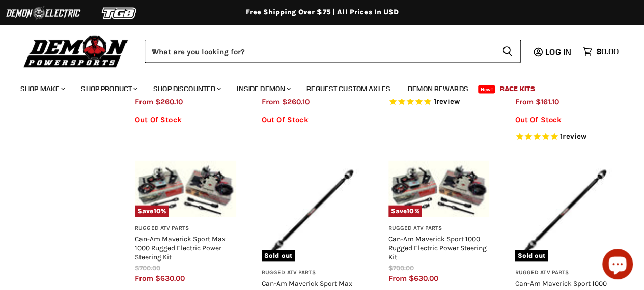 The width and height of the screenshot is (644, 290). Describe the element at coordinates (438, 248) in the screenshot. I see `a: Can-Am Maverick Sport 1000 Rugged Electric Power Steering Kit` at that location.